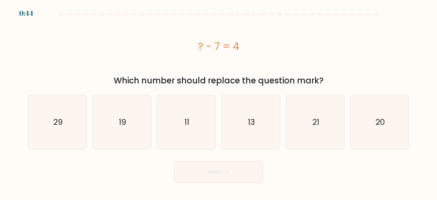  What do you see at coordinates (187, 122) in the screenshot?
I see `text: 11` at bounding box center [187, 122].